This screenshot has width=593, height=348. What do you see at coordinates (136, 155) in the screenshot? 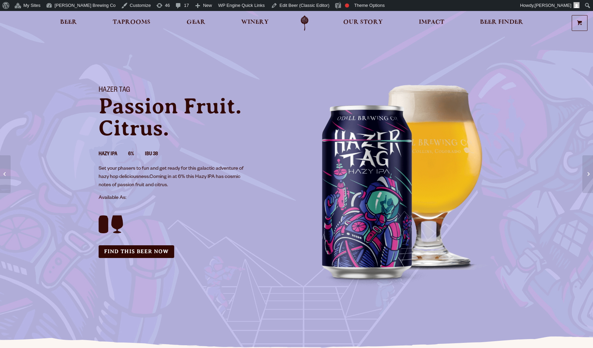
I see `li: 6%` at bounding box center [136, 155].